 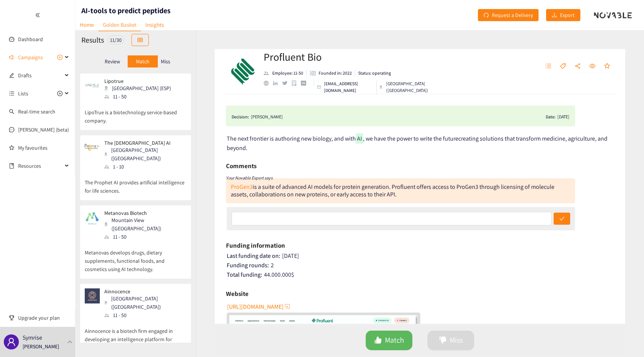 What do you see at coordinates (563, 67) in the screenshot?
I see `span: tag` at bounding box center [563, 67].